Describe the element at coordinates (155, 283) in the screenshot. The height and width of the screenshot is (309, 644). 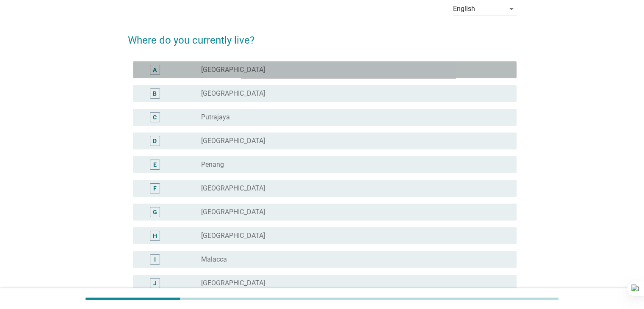
I see `div: J` at that location.